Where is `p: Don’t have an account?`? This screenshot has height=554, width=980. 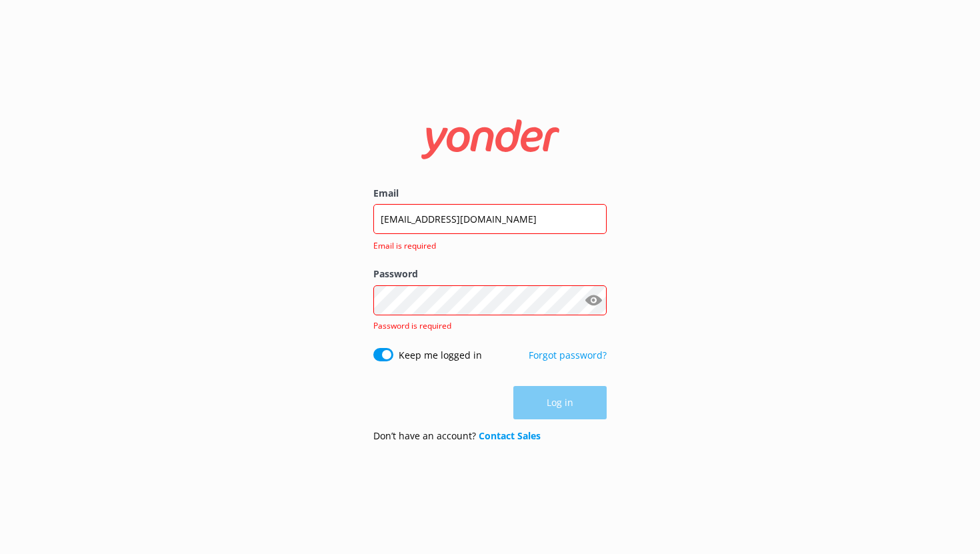 p: Don’t have an account? is located at coordinates (457, 436).